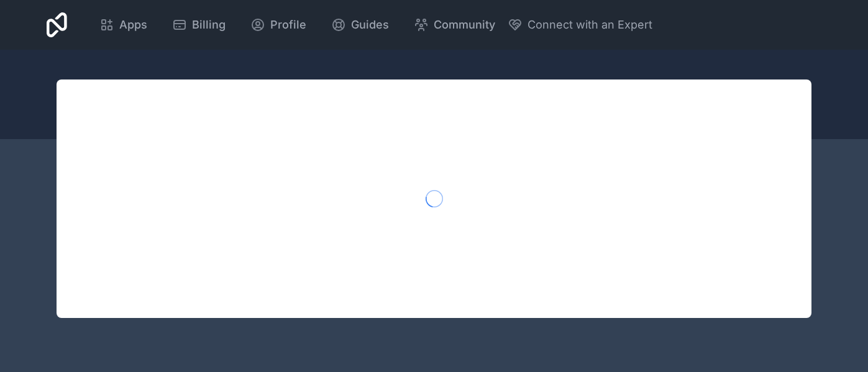 The image size is (868, 372). What do you see at coordinates (454, 25) in the screenshot?
I see `a: Community` at bounding box center [454, 25].